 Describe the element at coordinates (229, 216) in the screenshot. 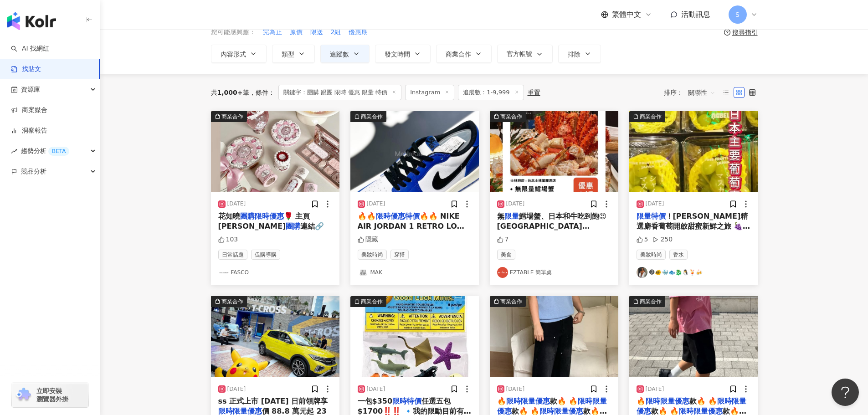

I see `span: 花知曉` at that location.